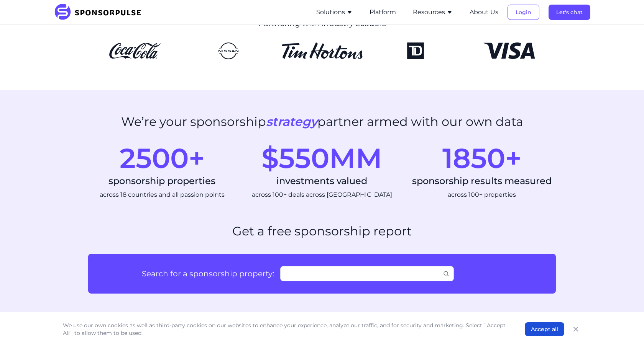 The height and width of the screenshot is (346, 644). Describe the element at coordinates (433, 12) in the screenshot. I see `button: Resources` at that location.